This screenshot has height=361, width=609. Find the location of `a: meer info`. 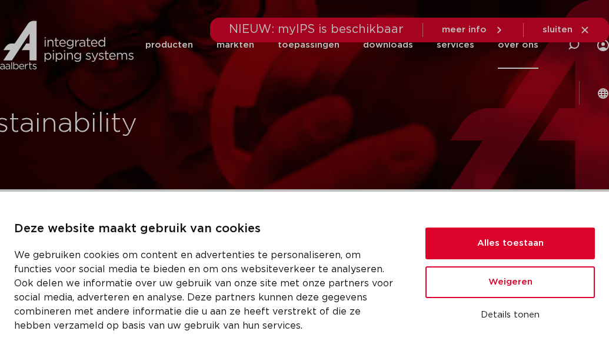

a: meer info is located at coordinates (473, 30).